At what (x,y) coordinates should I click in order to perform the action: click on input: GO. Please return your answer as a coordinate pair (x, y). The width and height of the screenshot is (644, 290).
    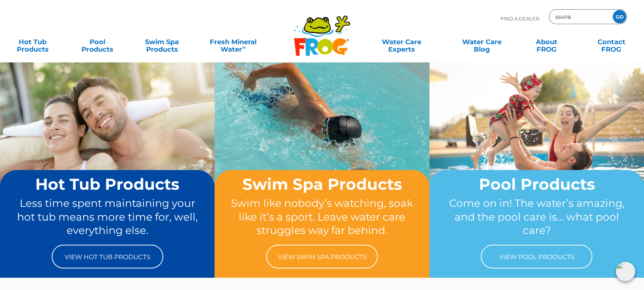
    Looking at the image, I should click on (619, 17).